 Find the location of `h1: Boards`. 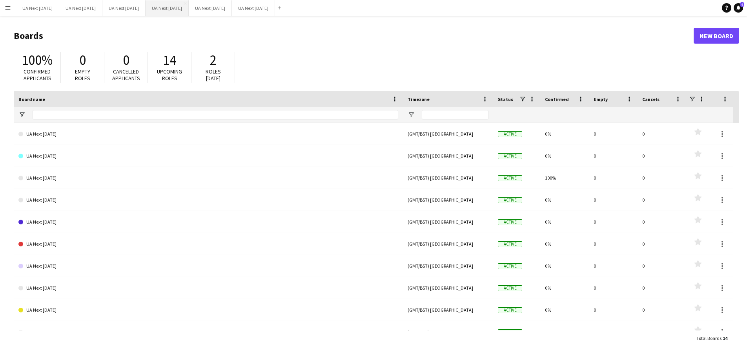

h1: Boards is located at coordinates (354, 36).